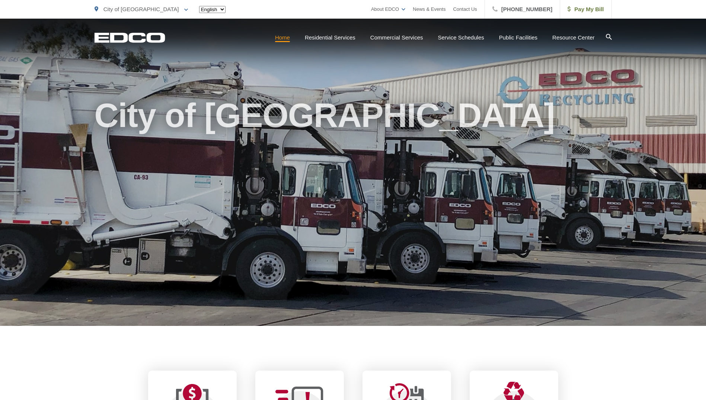  What do you see at coordinates (397, 38) in the screenshot?
I see `a: Commercial Services` at bounding box center [397, 38].